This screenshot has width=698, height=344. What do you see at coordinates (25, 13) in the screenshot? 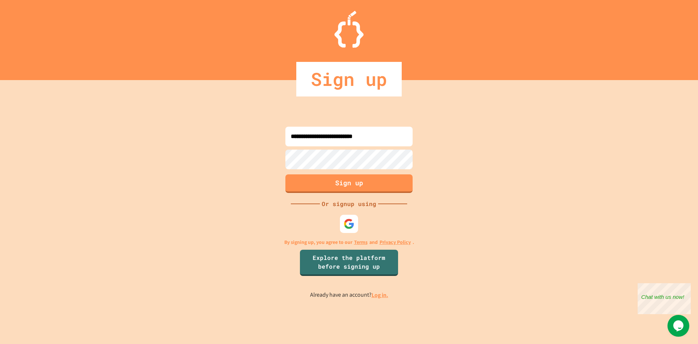
I see `p: Chat with us now!` at bounding box center [25, 13].